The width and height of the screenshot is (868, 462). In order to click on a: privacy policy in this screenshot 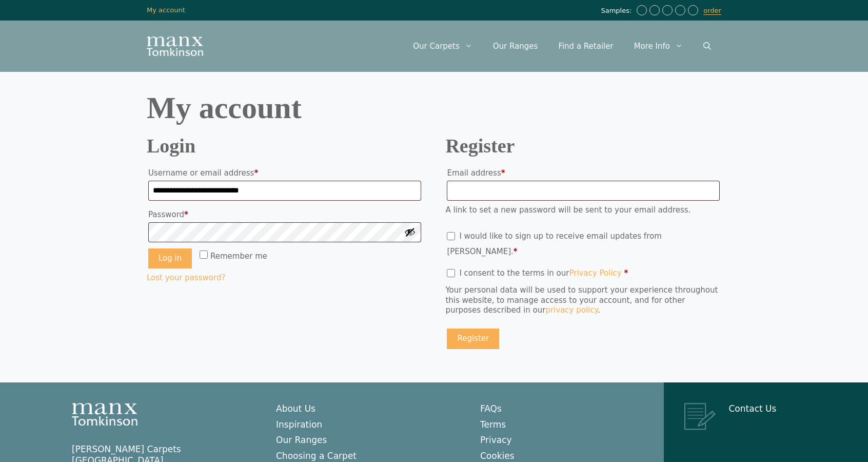, I will do `click(571, 310)`.